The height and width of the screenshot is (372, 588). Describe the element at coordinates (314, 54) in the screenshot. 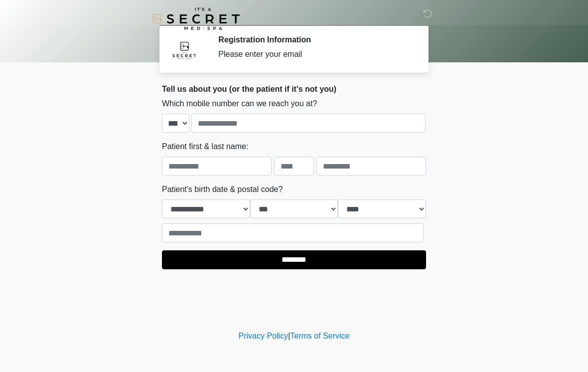

I see `div: Please enter your email` at that location.